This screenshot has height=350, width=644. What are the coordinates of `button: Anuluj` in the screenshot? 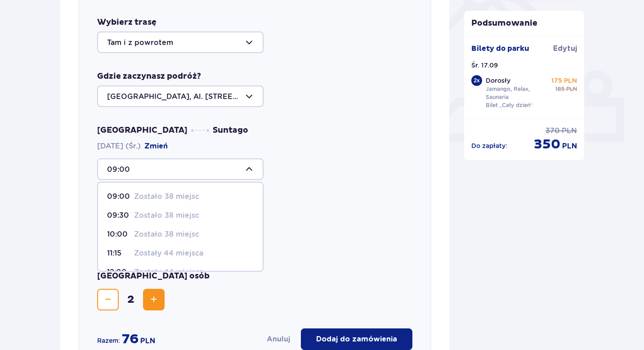 It's located at (278, 339).